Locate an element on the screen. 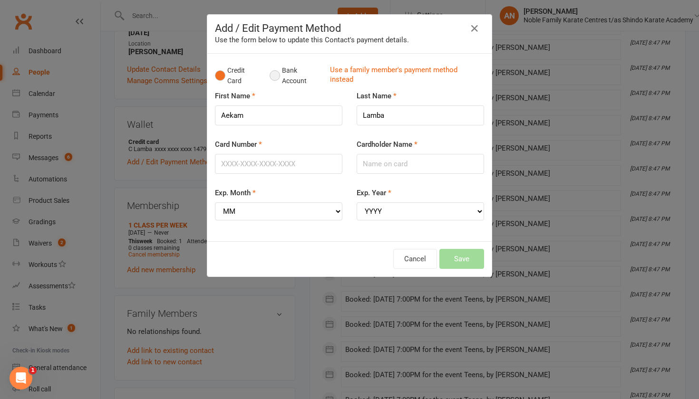 The height and width of the screenshot is (399, 699). label: First Name is located at coordinates (235, 96).